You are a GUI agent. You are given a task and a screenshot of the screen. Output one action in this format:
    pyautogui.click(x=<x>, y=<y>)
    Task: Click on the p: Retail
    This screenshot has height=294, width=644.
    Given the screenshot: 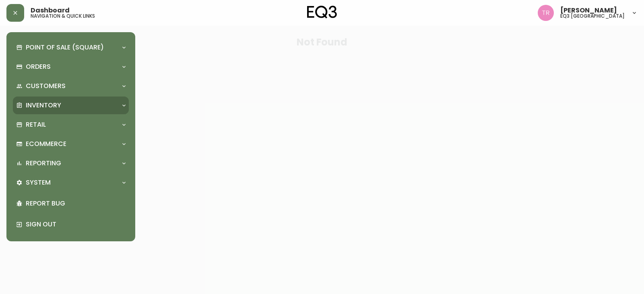 What is the action you would take?
    pyautogui.click(x=35, y=125)
    